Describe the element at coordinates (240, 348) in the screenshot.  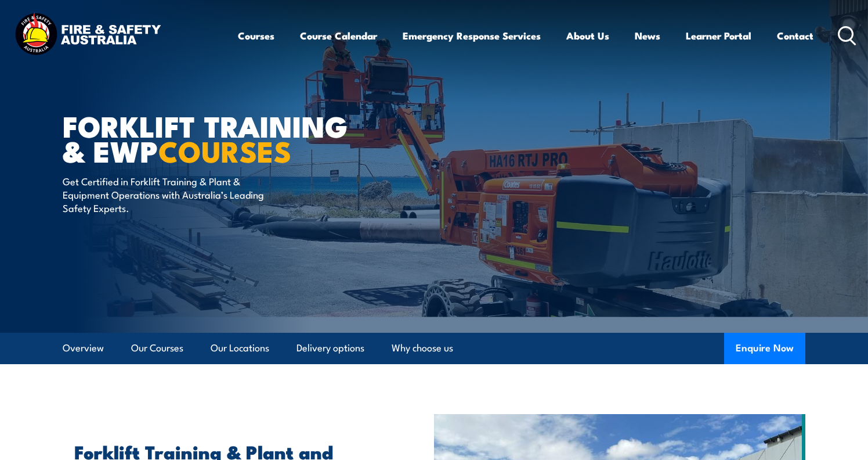
I see `a: Our Locations` at that location.